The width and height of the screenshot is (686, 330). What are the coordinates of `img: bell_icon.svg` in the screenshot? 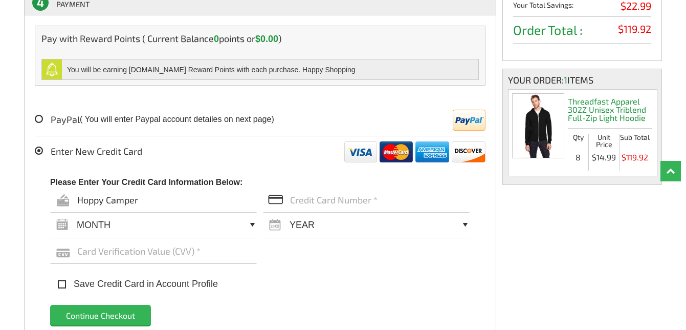 It's located at (52, 69).